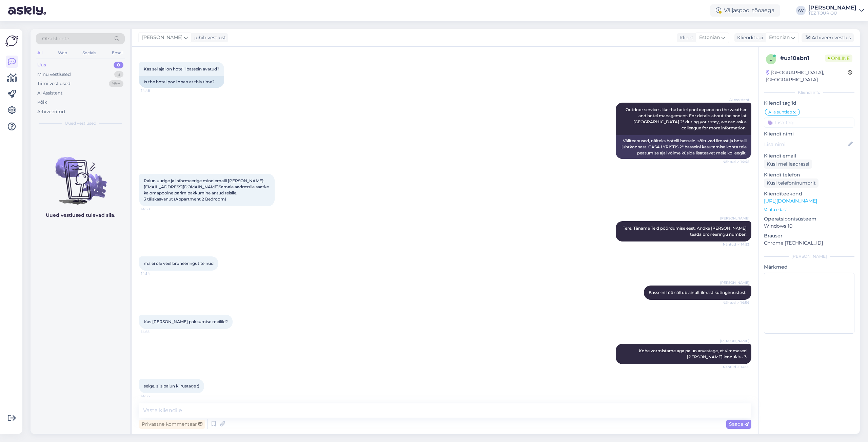 This screenshot has width=868, height=442. What do you see at coordinates (119, 75) in the screenshot?
I see `div: 3` at bounding box center [119, 75].